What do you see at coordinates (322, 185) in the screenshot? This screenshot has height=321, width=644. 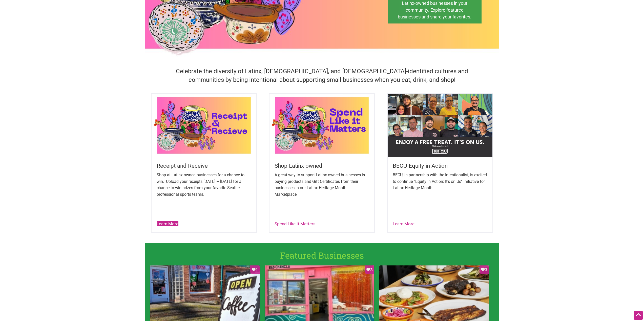 I see `p: A great way to support Latinx-owned businesses is buying products and Gift Certificates from thei...` at bounding box center [322, 185].